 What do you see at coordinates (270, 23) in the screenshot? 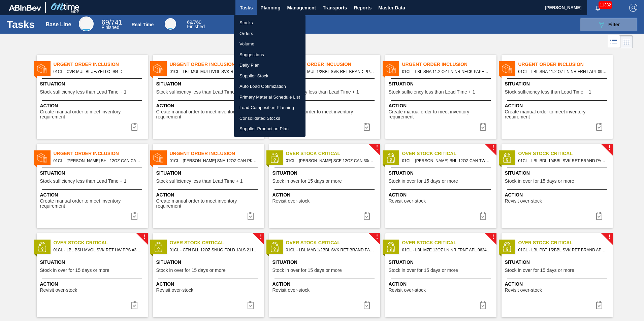
I see `li: Stocks` at bounding box center [270, 23].